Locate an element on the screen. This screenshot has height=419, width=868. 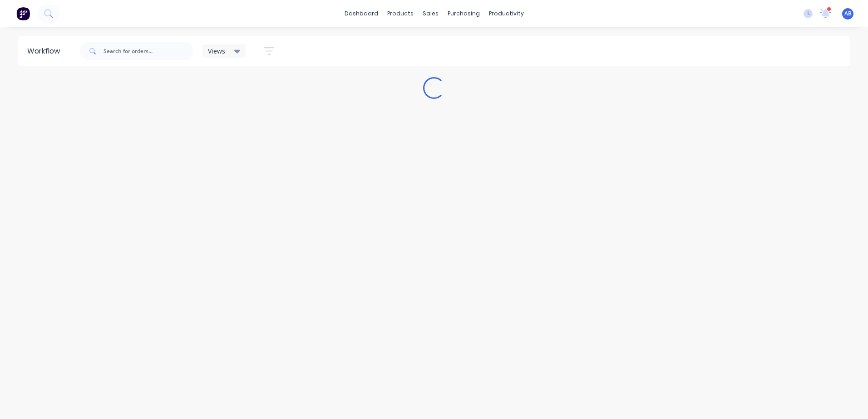
a: dashboard is located at coordinates (361, 13).